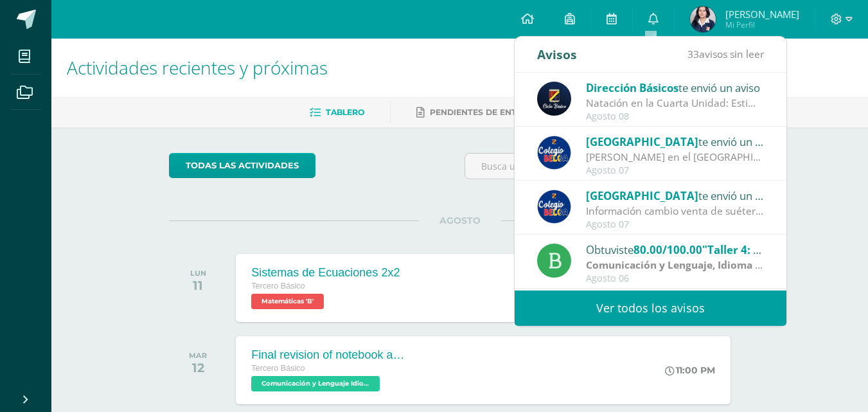  Describe the element at coordinates (675, 211) in the screenshot. I see `div: Información cambio venta de suéter y chaleco del Colegio - Tejidos Piemont -: Estimados Padres de...` at that location.